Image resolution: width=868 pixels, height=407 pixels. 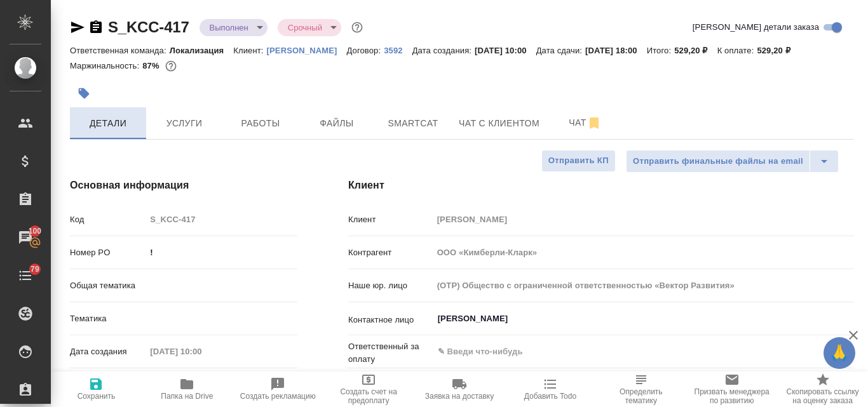 I want to click on p: Номер PO, so click(x=107, y=252).